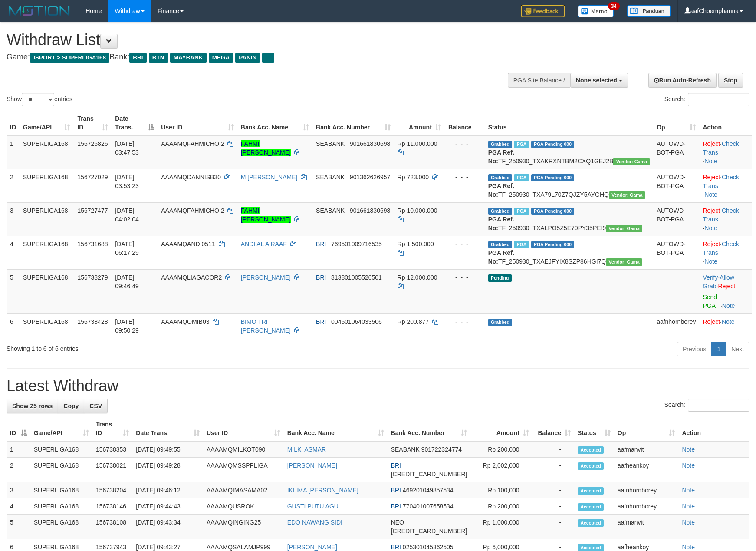 Image resolution: width=756 pixels, height=551 pixels. What do you see at coordinates (428, 506) in the screenshot?
I see `span: Copy 770401007658534 to clipboard` at bounding box center [428, 506].